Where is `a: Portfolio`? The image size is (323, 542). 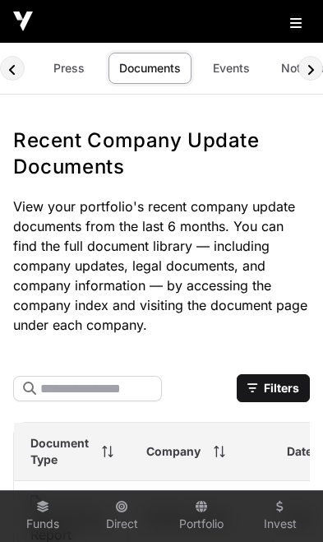
a: Portfolio is located at coordinates (202, 517).